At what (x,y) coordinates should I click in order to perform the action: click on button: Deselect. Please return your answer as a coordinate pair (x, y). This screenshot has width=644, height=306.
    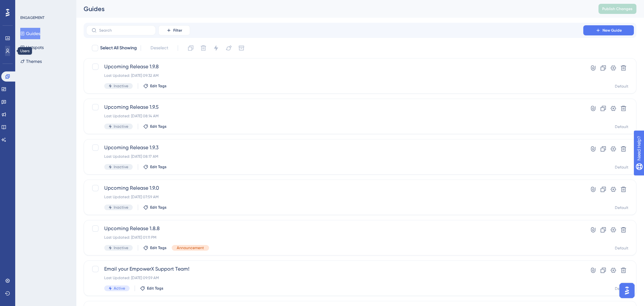
    Looking at the image, I should click on (159, 48).